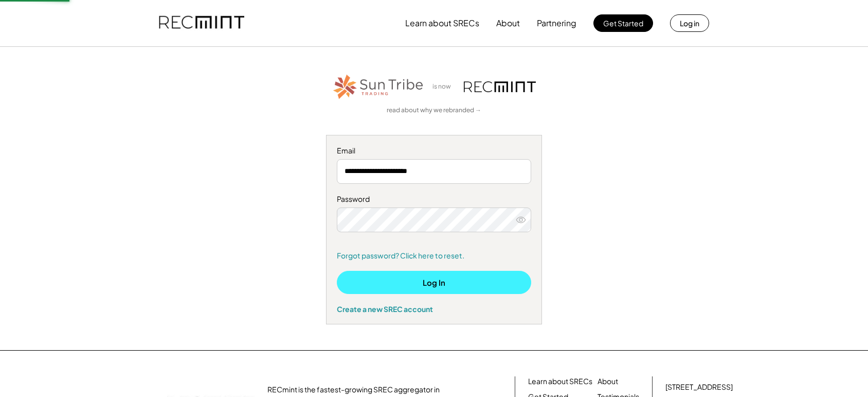  Describe the element at coordinates (434, 309) in the screenshot. I see `div: Create a new SREC account` at that location.